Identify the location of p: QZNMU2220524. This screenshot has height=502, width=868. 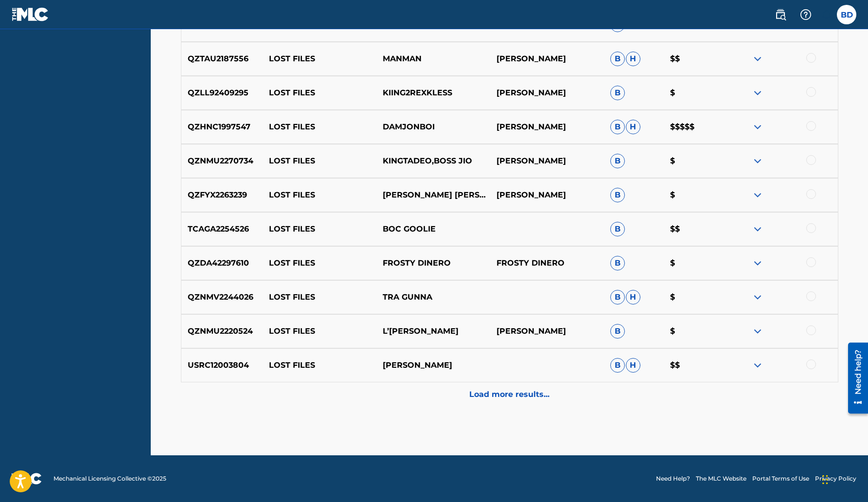
(222, 331).